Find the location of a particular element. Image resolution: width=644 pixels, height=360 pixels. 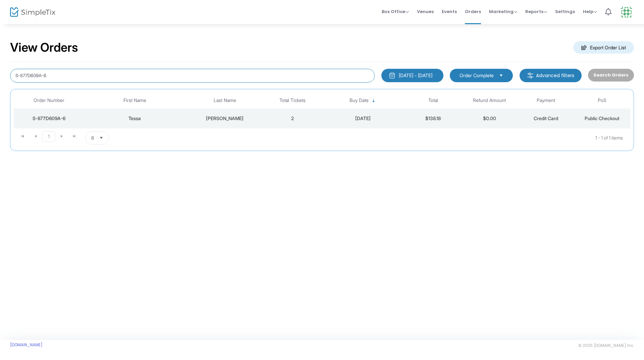

span: 8 is located at coordinates (93, 138).